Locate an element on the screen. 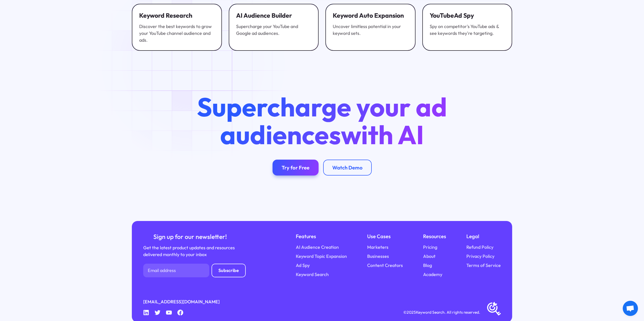  a: Pricing is located at coordinates (430, 247).